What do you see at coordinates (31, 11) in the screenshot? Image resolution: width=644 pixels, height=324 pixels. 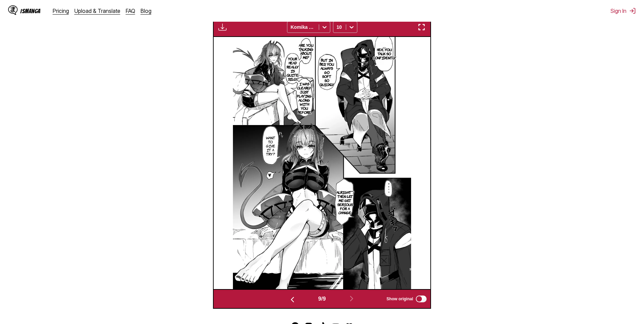 I see `div: IsManga` at bounding box center [31, 11].